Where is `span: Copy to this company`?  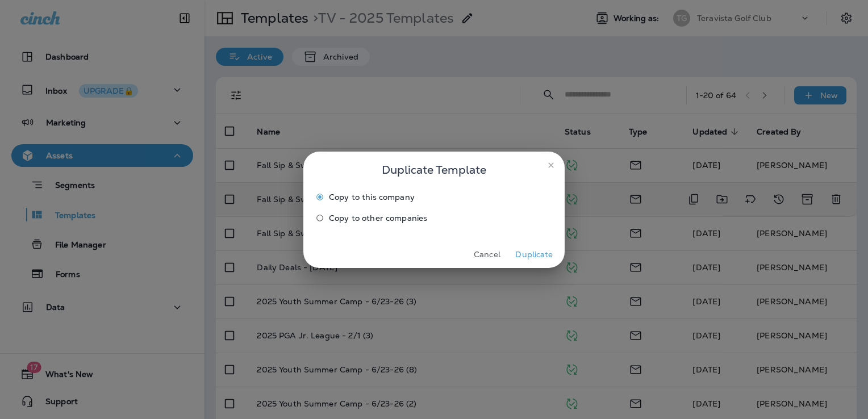
span: Copy to this company is located at coordinates (371, 197).